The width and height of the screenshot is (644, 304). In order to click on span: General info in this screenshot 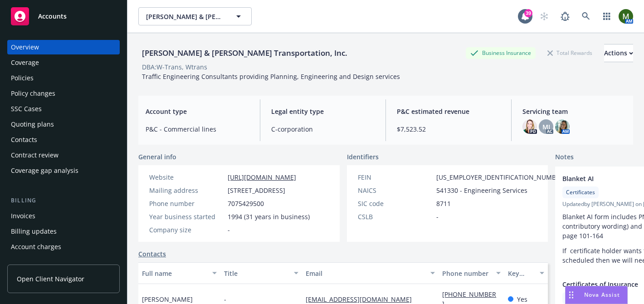, I will do `click(157, 156)`.